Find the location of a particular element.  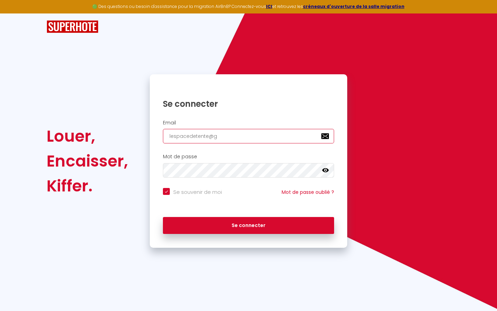

button: Ouvrir le widget de chat LiveChat is located at coordinates (16, 13).